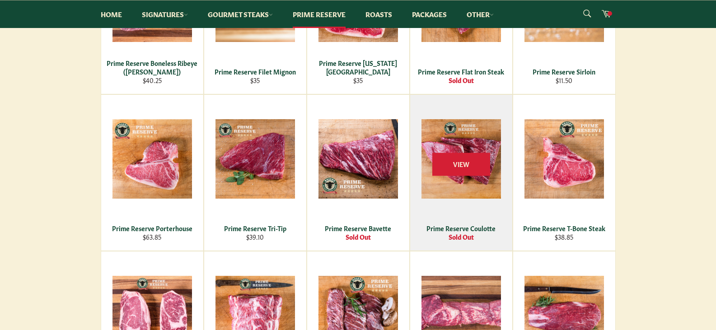  What do you see at coordinates (358, 173) in the screenshot?
I see `a: Prime Reserve Bavette Prime Reserve Bavette Sold Out` at bounding box center [358, 173].